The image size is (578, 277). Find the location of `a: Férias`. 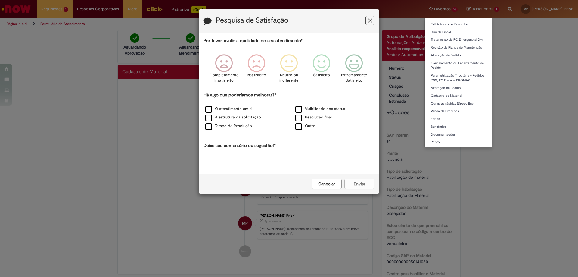

a: Férias is located at coordinates (459, 119).